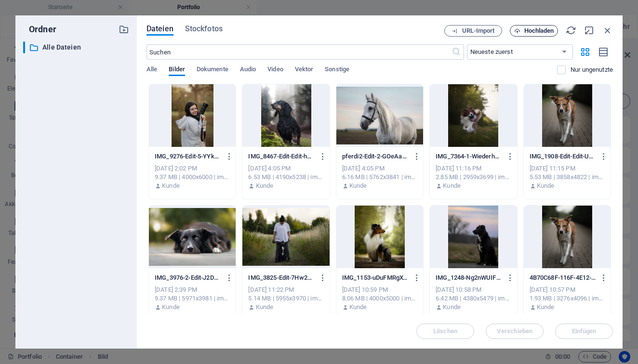 This screenshot has width=638, height=364. Describe the element at coordinates (380, 299) in the screenshot. I see `div: 8.06 MB | 4000x5000 | image/jpeg` at that location.